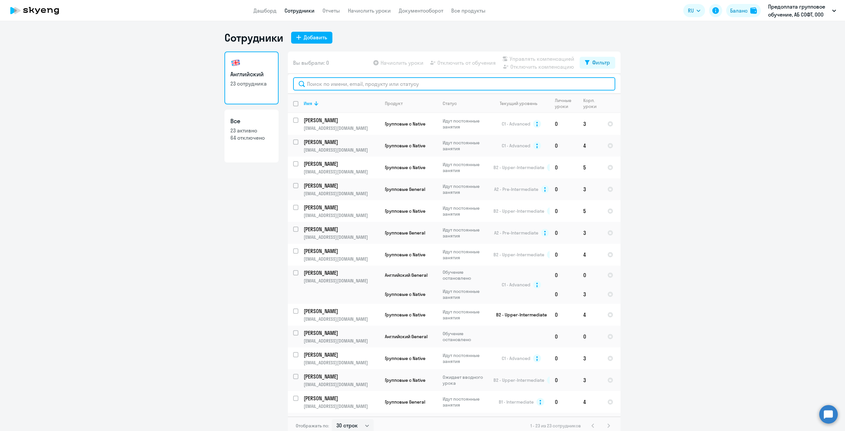 The height and width of the screenshot is (431, 845). I want to click on p: Предоплата групповое обучение, АБ СОФТ, ООО, so click(799, 11).